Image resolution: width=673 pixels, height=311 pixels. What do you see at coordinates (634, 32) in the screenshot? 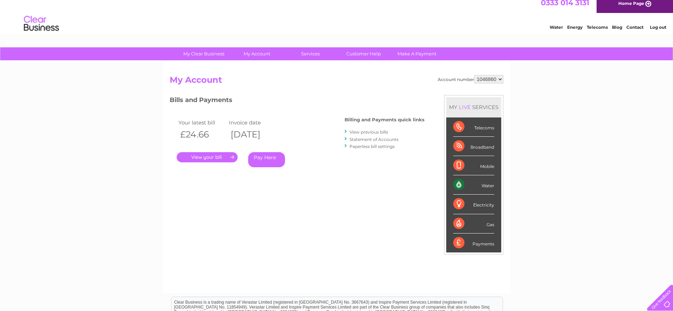
I see `a: Contact` at bounding box center [634, 32].